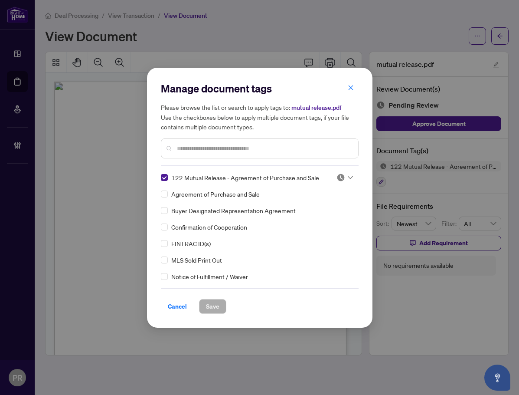 This screenshot has height=395, width=519. What do you see at coordinates (233, 210) in the screenshot?
I see `span: Buyer Designated Representation Agreement` at bounding box center [233, 210].